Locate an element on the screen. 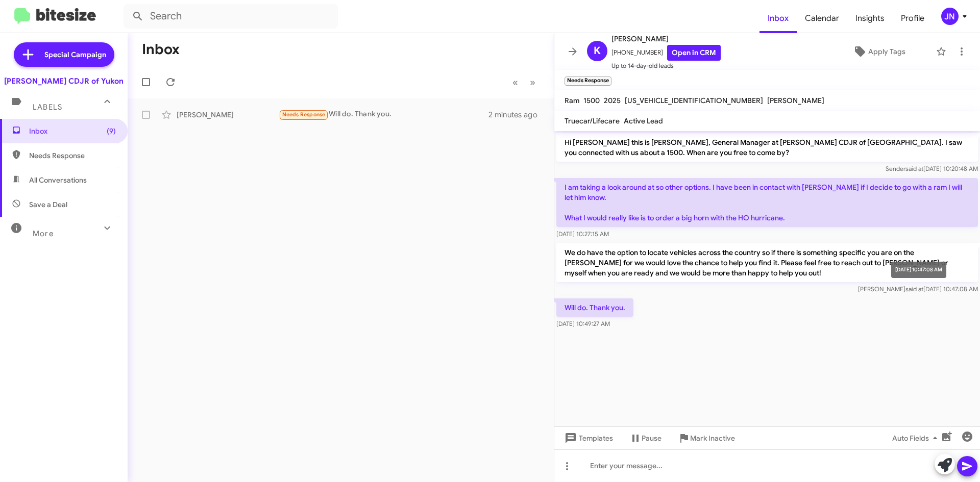 This screenshot has height=482, width=980. div: 2 minutes ago is located at coordinates (517, 115).